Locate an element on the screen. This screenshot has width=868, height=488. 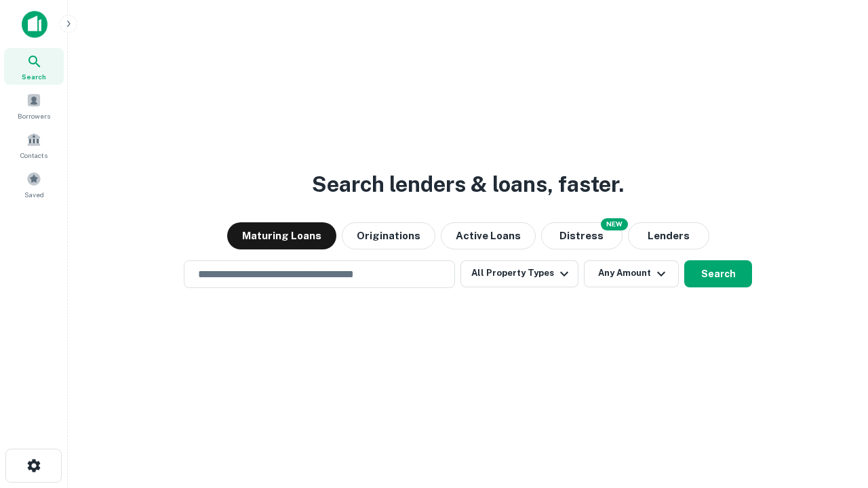
img: capitalize-icon.png is located at coordinates (35, 24).